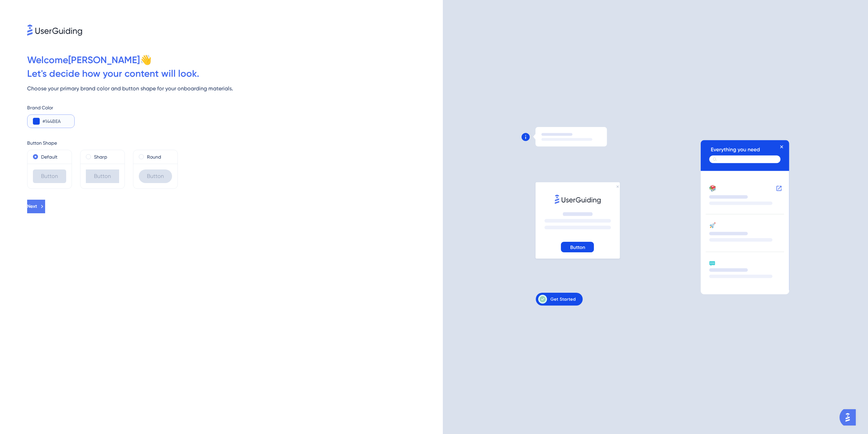  Describe the element at coordinates (154, 157) in the screenshot. I see `label: Round` at that location.